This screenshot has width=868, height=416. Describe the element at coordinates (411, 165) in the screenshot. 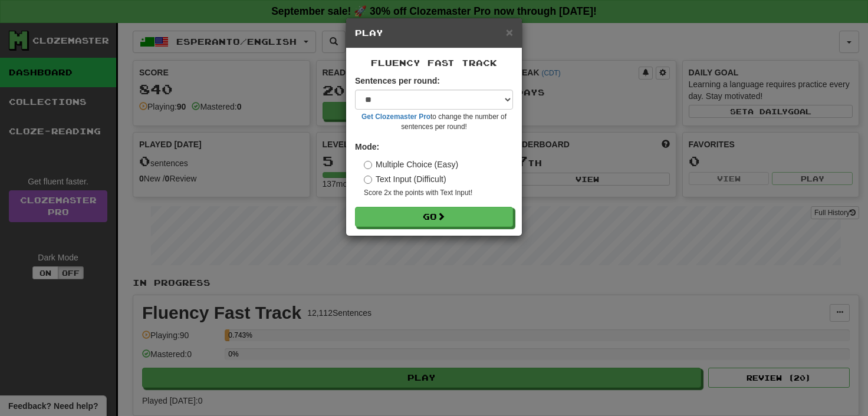

I see `label: Multiple Choice (Easy)` at that location.